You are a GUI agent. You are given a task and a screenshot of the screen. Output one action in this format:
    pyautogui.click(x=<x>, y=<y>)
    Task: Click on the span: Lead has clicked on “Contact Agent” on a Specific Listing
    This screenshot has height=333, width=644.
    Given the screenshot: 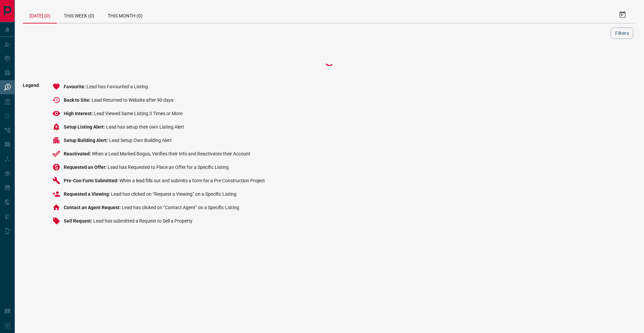 What is the action you would take?
    pyautogui.click(x=181, y=208)
    